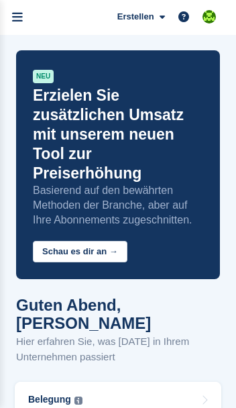 The image size is (236, 408). Describe the element at coordinates (43, 76) in the screenshot. I see `div: NEU` at that location.